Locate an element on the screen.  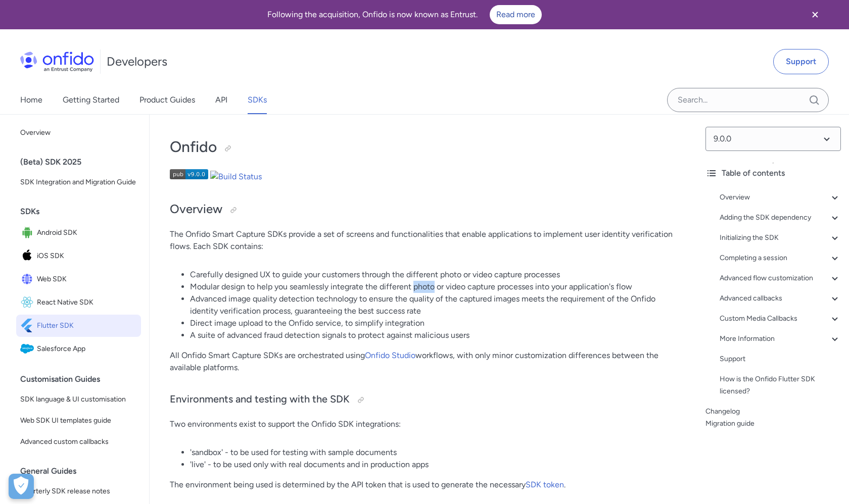
div: How is the Onfido Flutter SDK licensed? is located at coordinates (780, 385).